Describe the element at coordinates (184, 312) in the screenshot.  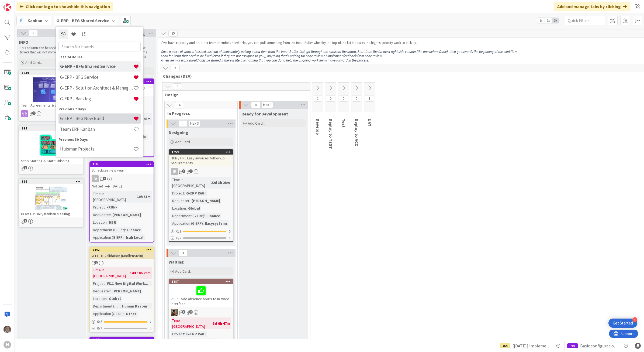
I see `span: 6` at that location.